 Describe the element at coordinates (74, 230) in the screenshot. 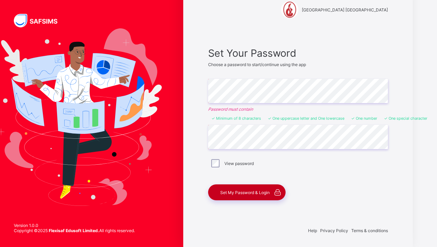

I see `span: Copyright © 2025 All rights reserved.` at that location.